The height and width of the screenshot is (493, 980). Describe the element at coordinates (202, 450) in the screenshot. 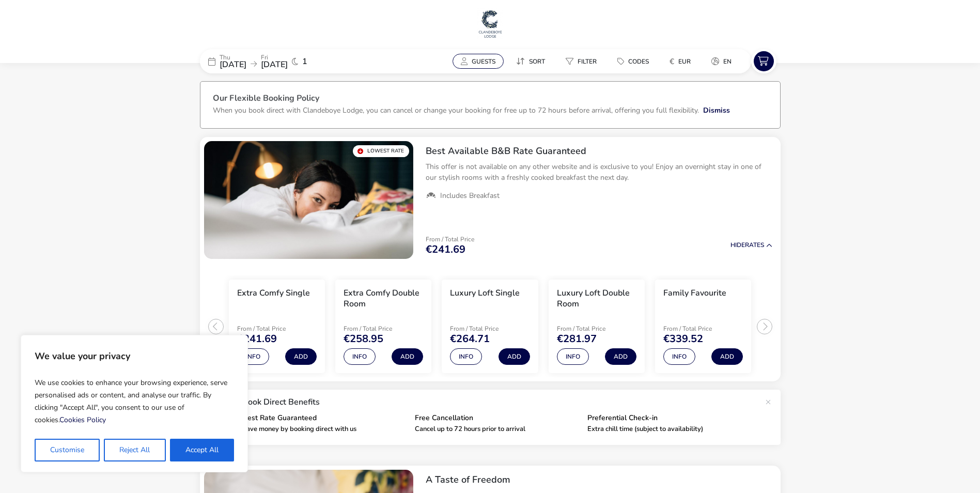

I see `button: Accept All` at that location.